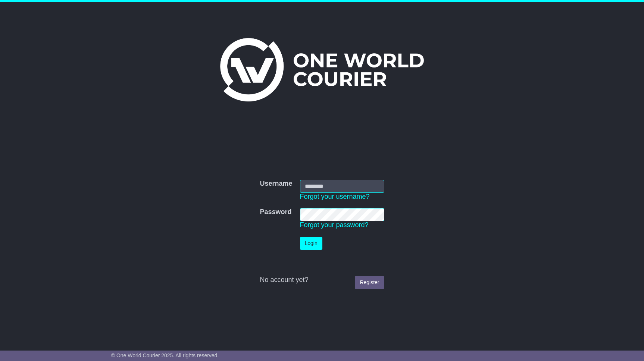 This screenshot has width=644, height=361. What do you see at coordinates (311, 243) in the screenshot?
I see `button: Login` at bounding box center [311, 243].